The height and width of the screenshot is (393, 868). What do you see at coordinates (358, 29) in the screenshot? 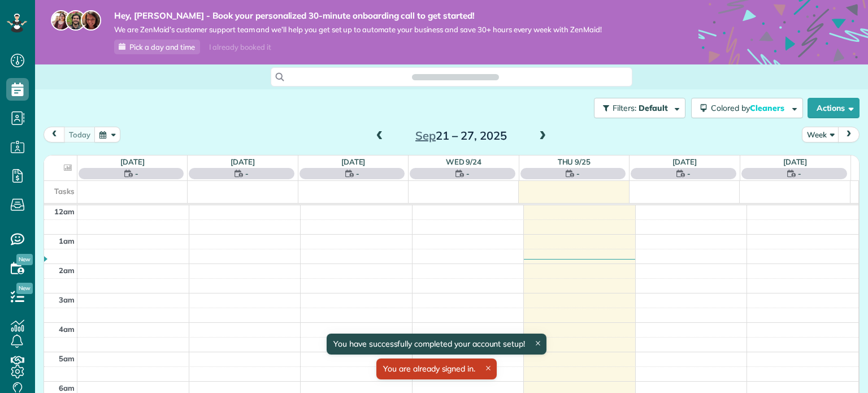
I see `span: We are ZenMaid’s customer support team and we’ll help you get set up to automate your business an...` at bounding box center [358, 29].